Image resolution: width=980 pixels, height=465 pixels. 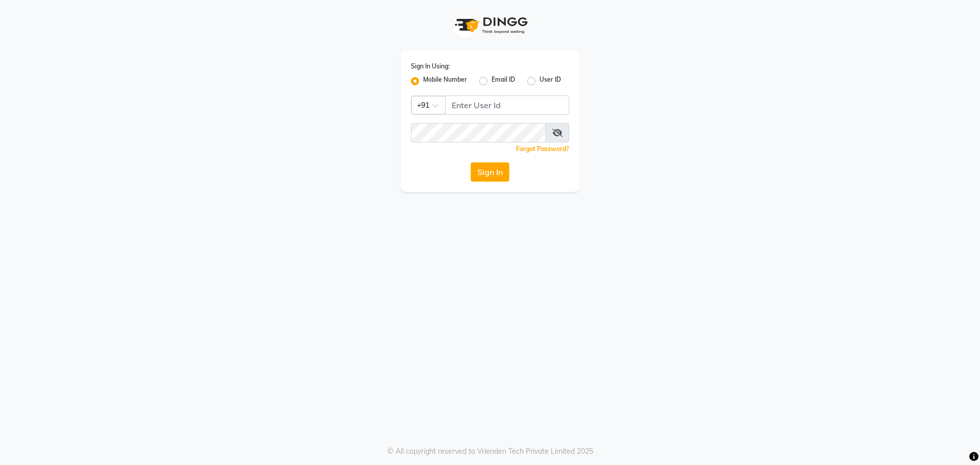 What do you see at coordinates (430, 66) in the screenshot?
I see `label: Sign In Using:` at bounding box center [430, 66].